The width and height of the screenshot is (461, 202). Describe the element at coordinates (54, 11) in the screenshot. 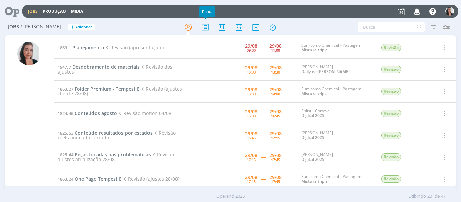

I see `button: Produção` at that location.